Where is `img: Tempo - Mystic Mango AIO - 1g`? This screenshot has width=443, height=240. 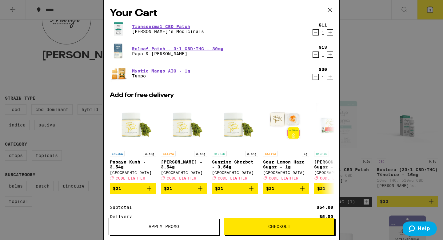 img: Tempo - Mystic Mango AIO - 1g is located at coordinates (119, 73).